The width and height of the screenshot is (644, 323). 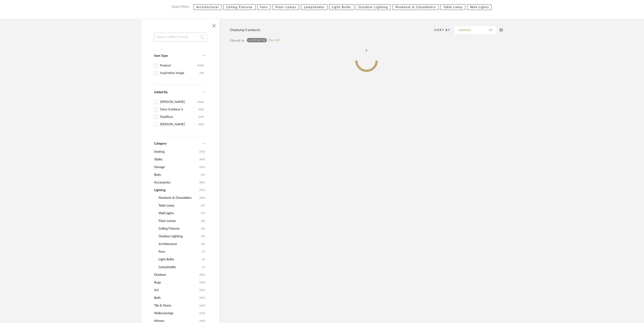 What do you see at coordinates (444, 30) in the screenshot?
I see `div: Sort By` at bounding box center [444, 30].